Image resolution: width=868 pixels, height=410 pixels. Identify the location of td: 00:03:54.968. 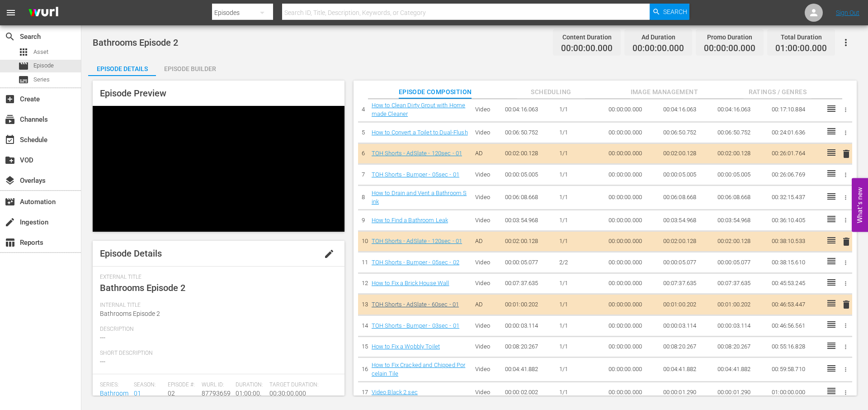
(741, 221).